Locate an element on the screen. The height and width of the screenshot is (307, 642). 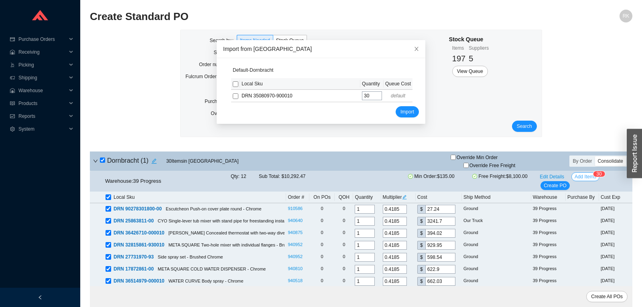
th: Ship Method is located at coordinates (496, 197).